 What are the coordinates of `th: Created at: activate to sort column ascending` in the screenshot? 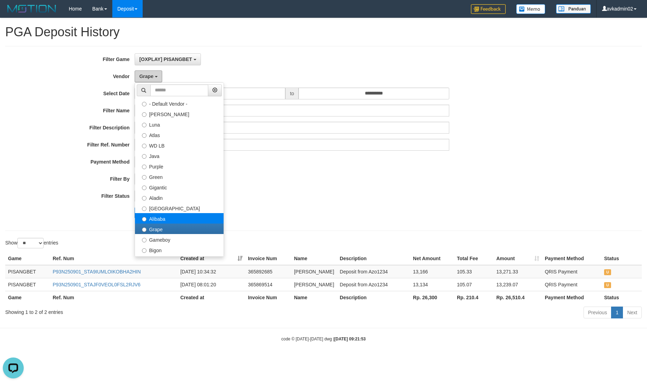 It's located at (211, 258).